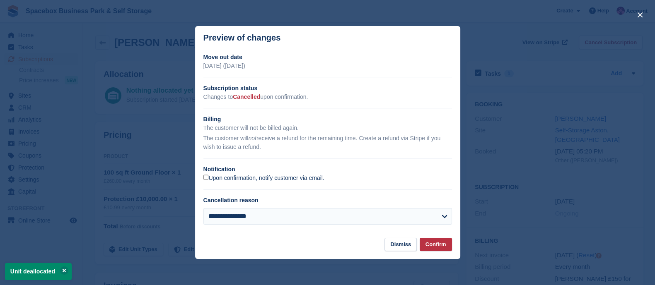  What do you see at coordinates (328, 128) in the screenshot?
I see `p: The customer will not be billed again.` at bounding box center [328, 128].